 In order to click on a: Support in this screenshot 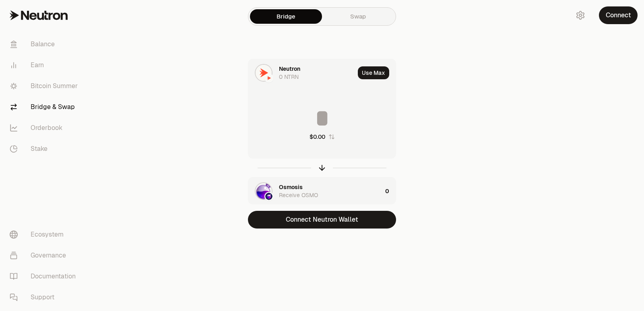, I will do `click(45, 297)`.